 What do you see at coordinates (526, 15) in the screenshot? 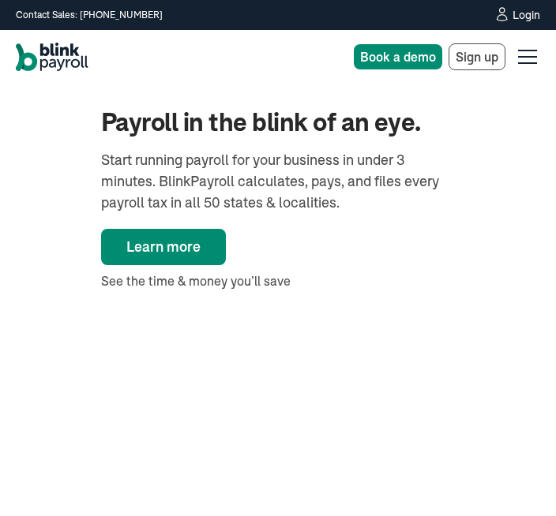
I see `div: Login` at bounding box center [526, 15].